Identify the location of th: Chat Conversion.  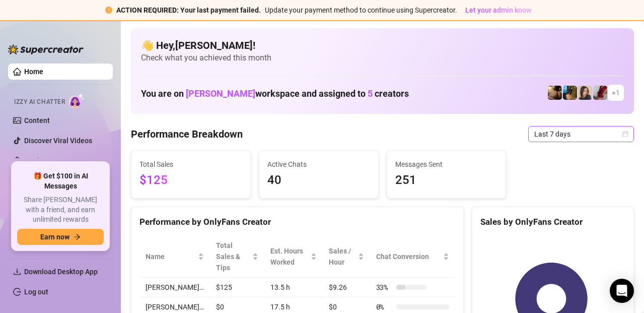
(412, 257).